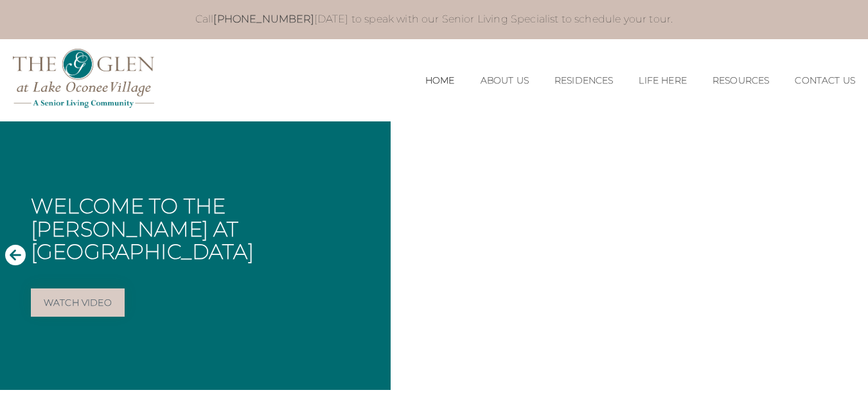 Image resolution: width=868 pixels, height=397 pixels. Describe the element at coordinates (662, 80) in the screenshot. I see `a: Life Here` at that location.